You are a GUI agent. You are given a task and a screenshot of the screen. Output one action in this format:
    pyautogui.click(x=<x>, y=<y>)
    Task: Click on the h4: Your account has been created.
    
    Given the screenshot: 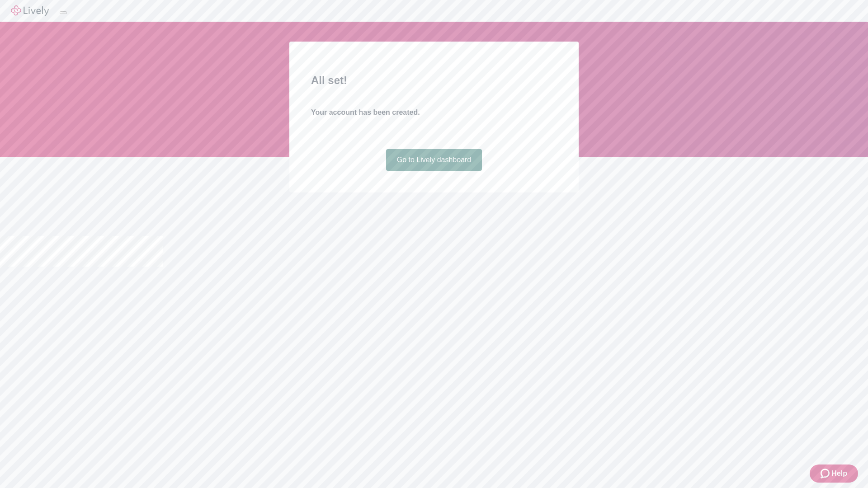 What is the action you would take?
    pyautogui.click(x=434, y=112)
    